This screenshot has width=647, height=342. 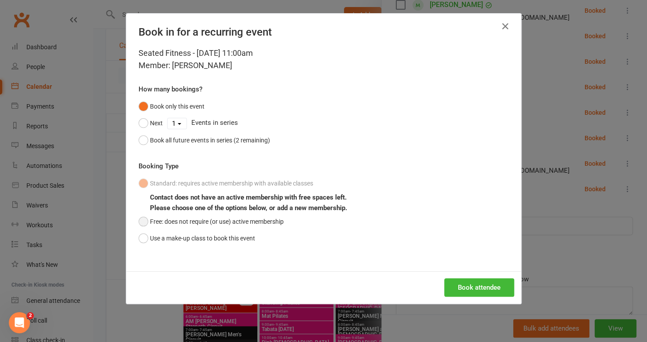 What do you see at coordinates (171, 106) in the screenshot?
I see `button: Book only this event` at bounding box center [171, 106].